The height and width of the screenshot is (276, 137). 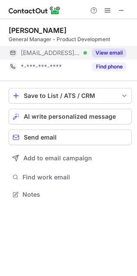 I want to click on span: Find work email, so click(x=75, y=177).